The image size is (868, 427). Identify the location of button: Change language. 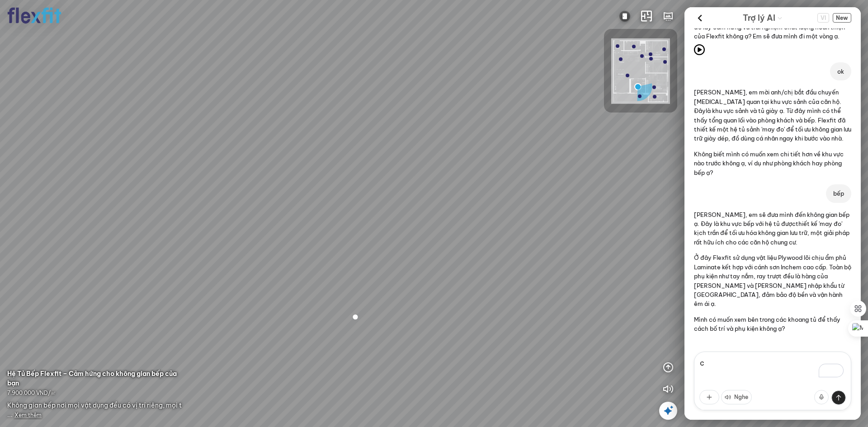
(823, 18).